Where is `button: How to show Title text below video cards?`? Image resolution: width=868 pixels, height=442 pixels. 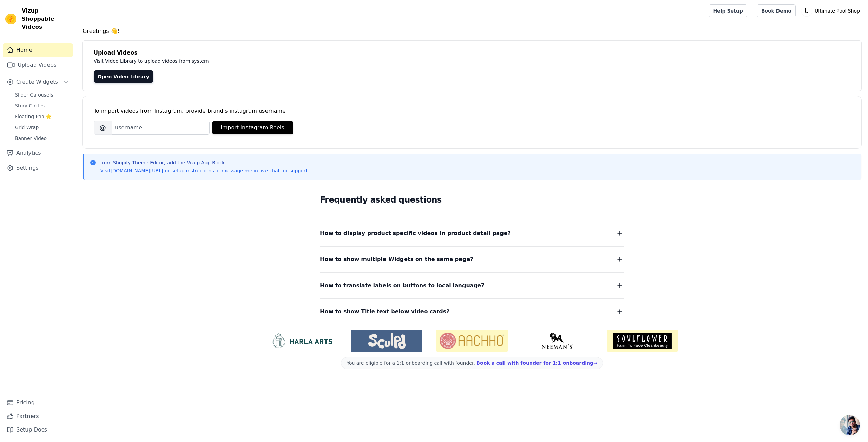 button: How to show Title text below video cards? is located at coordinates (472, 311).